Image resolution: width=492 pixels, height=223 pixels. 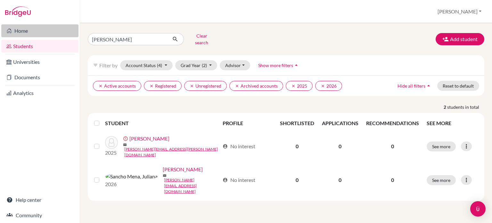 What do you see at coordinates (146, 65) in the screenshot?
I see `button: Account Status(4)` at bounding box center [146, 65].